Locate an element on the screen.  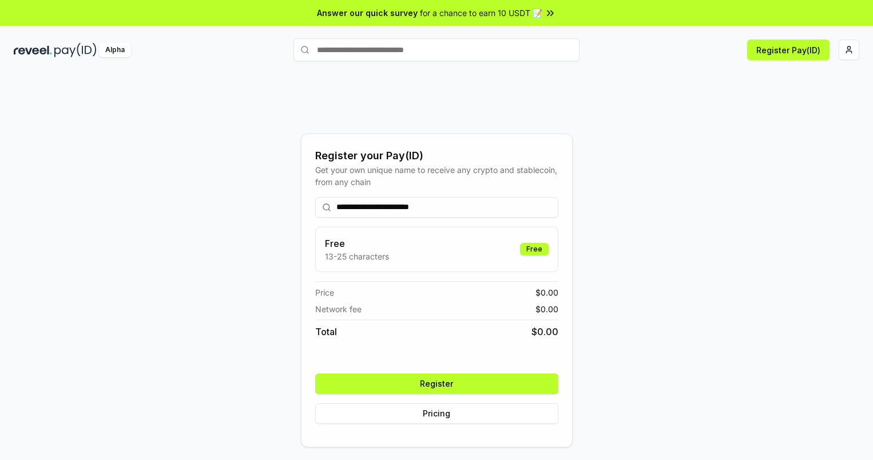
div: Register your Pay(ID) is located at coordinates (437, 156).